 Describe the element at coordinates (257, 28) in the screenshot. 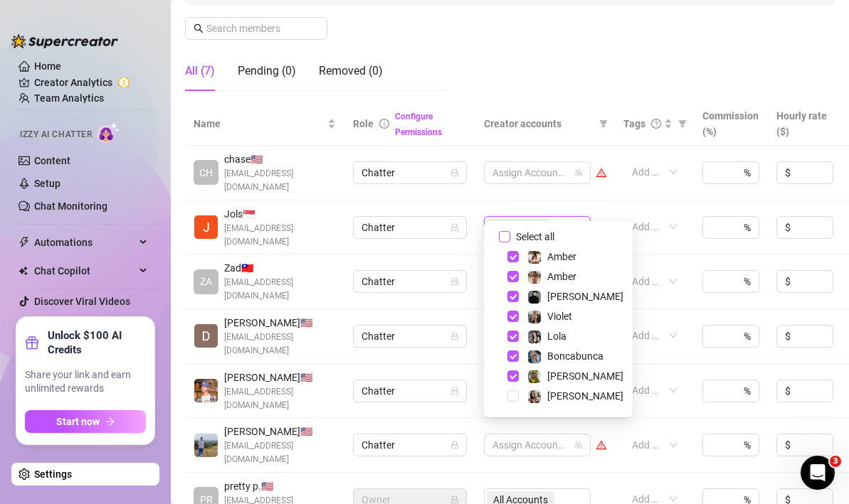

I see `input: Search members` at that location.